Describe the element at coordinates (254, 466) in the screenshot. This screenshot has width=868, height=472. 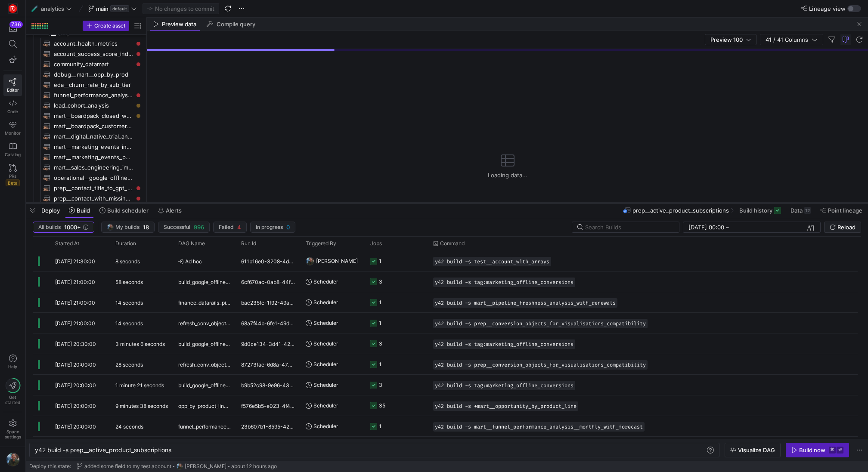
I see `span: about 12 hours ago` at that location.